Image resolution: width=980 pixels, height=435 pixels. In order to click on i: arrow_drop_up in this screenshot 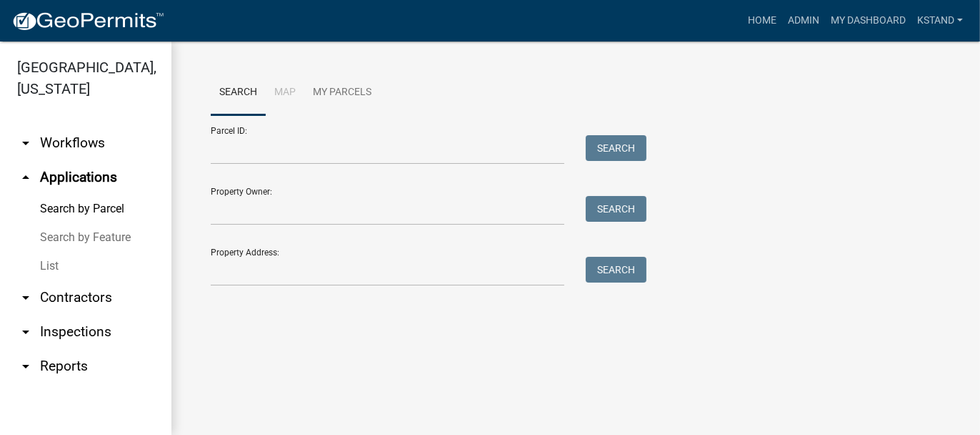, I will do `click(26, 177)`.